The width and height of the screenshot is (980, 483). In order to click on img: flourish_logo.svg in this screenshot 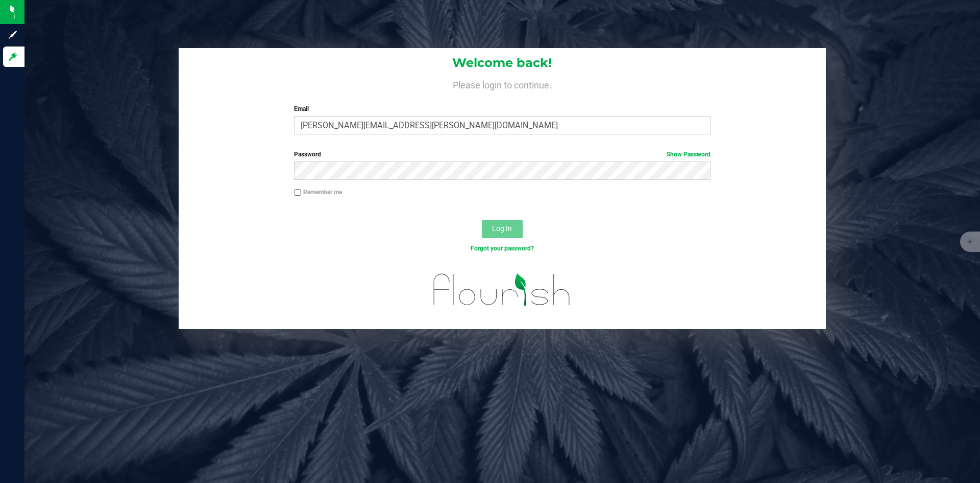, I will do `click(502, 290)`.